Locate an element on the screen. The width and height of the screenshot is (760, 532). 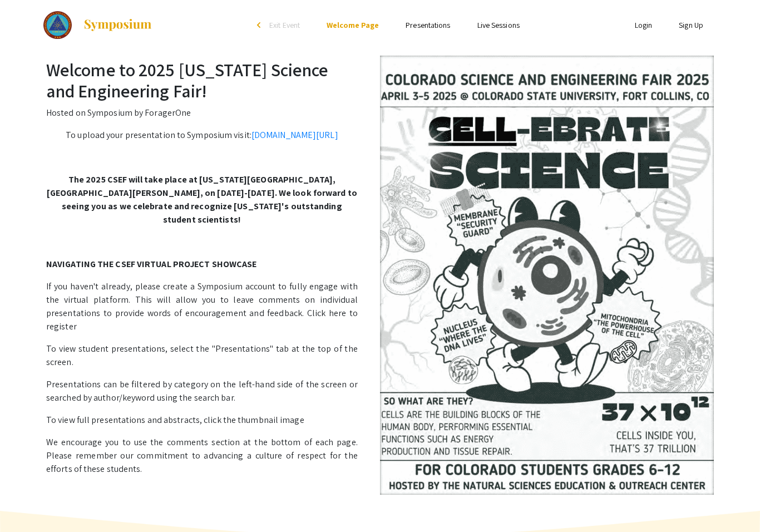
p: Presentations can be filtered by category on the left-hand side of the screen or searched by auth... is located at coordinates (380, 391).